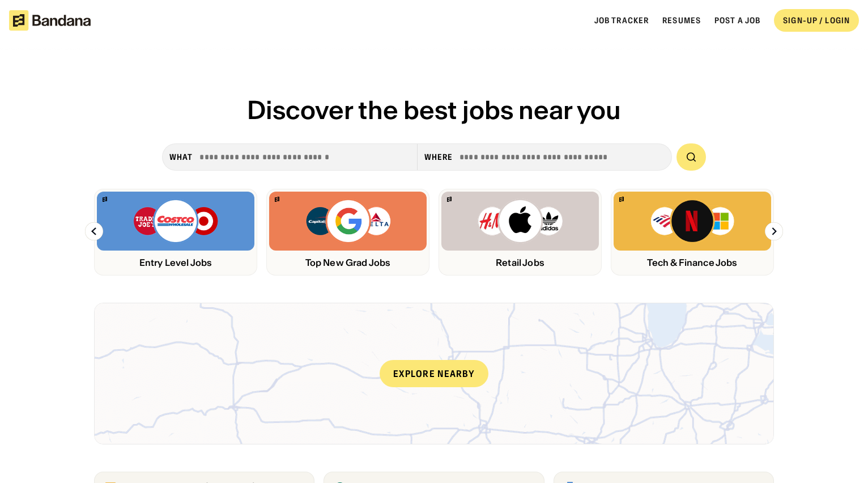 The image size is (868, 483). Describe the element at coordinates (682, 21) in the screenshot. I see `a: Resumes` at that location.